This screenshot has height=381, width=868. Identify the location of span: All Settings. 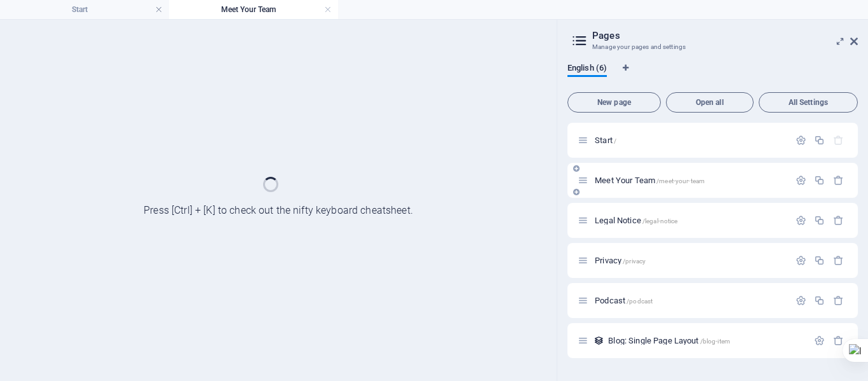
(809, 102).